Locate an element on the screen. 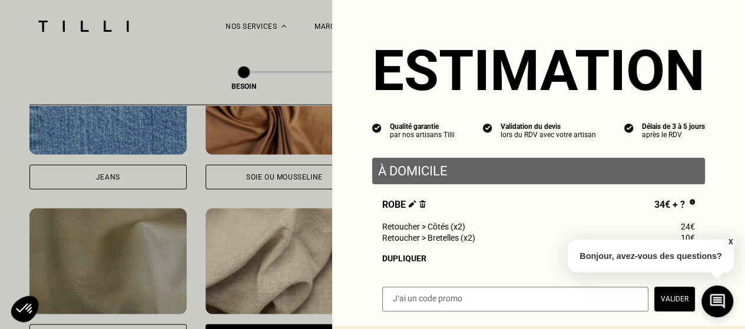 The image size is (745, 329). span: Robe is located at coordinates (404, 205).